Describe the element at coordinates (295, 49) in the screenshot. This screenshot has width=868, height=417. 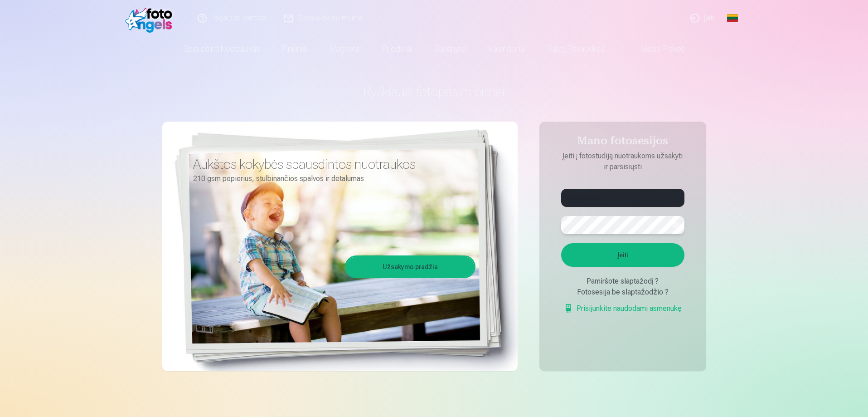
I see `a: Rinkiniai` at that location.